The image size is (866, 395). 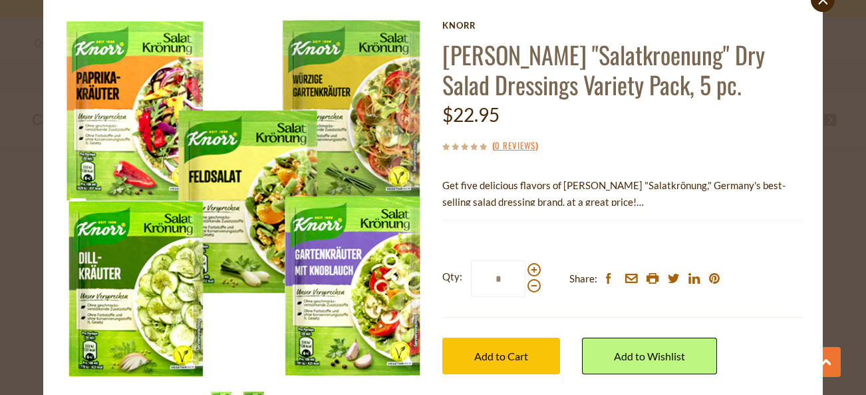 What do you see at coordinates (243, 198) in the screenshot?
I see `img: Knorr "Salatkroenung" Dry Salad Dressings Variety Pack, 5 pc.` at bounding box center [243, 198].